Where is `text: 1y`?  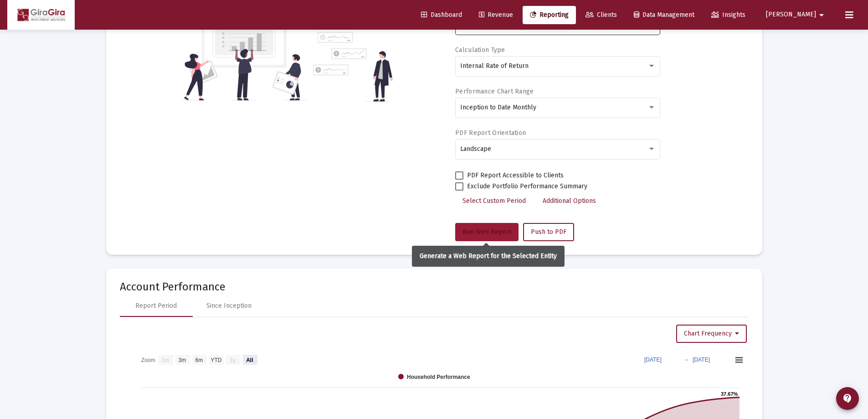
text: 1y is located at coordinates (232, 360).